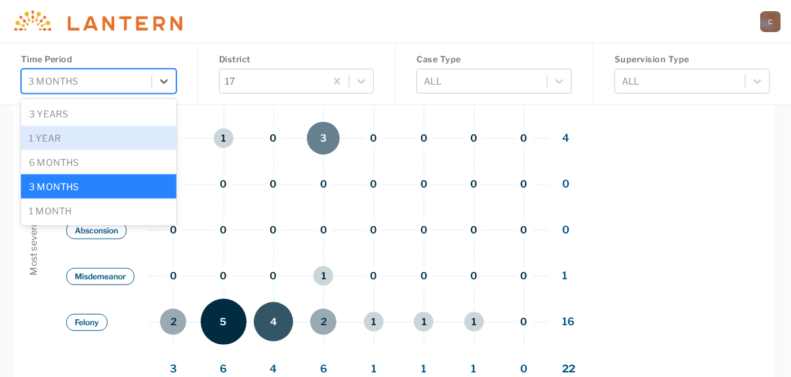 This screenshot has width=791, height=377. Describe the element at coordinates (173, 369) in the screenshot. I see `span: 3` at that location.